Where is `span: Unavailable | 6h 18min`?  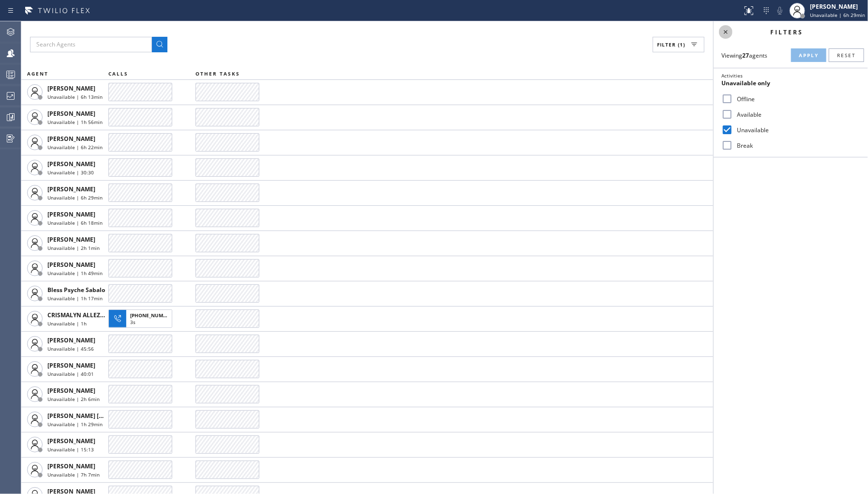
span: Unavailable | 6h 18min is located at coordinates (75, 223).